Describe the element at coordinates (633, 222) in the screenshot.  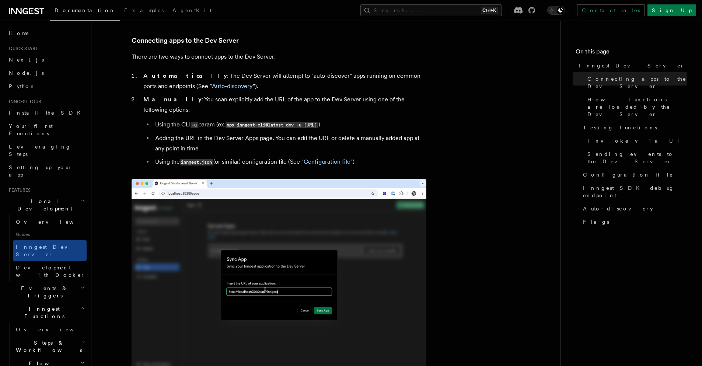
I see `a: Flags` at that location.